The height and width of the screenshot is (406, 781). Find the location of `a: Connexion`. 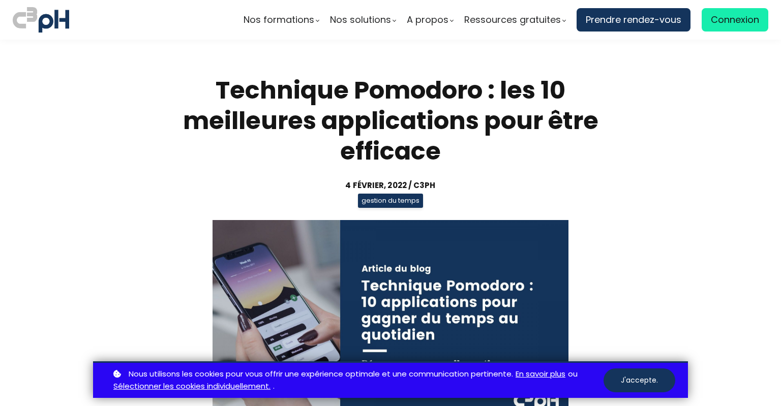

a: Connexion is located at coordinates (734, 20).